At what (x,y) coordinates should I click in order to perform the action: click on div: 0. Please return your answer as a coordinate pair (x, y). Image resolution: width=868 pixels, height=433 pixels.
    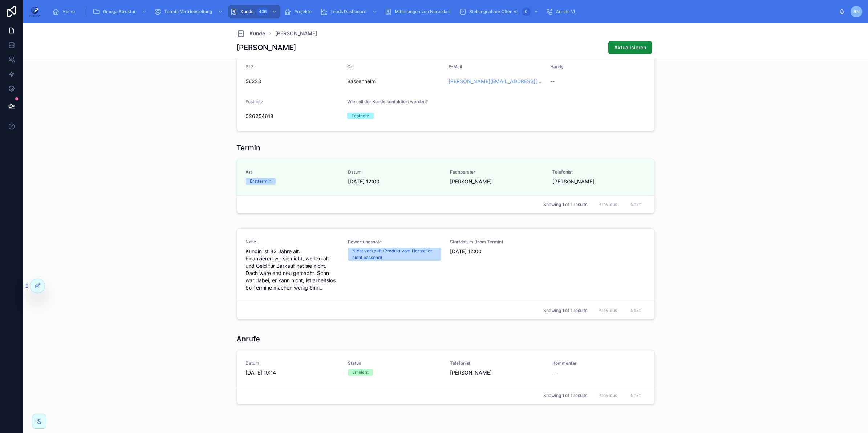
    Looking at the image, I should click on (526, 12).